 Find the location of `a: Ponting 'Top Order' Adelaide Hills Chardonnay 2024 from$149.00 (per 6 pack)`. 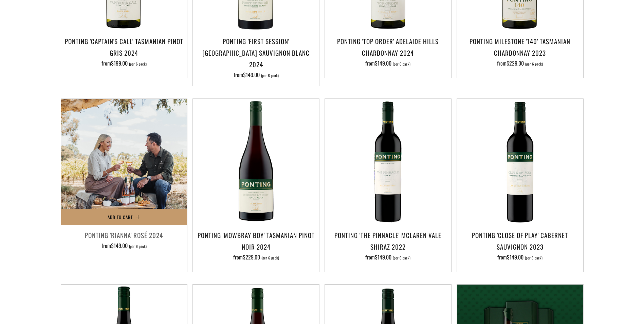

a: Ponting 'Top Order' Adelaide Hills Chardonnay 2024 from$149.00 (per 6 pack) is located at coordinates (388, 52).